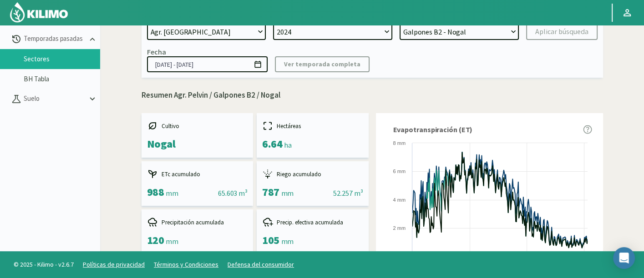  Describe the element at coordinates (271, 240) in the screenshot. I see `span: 105` at that location.